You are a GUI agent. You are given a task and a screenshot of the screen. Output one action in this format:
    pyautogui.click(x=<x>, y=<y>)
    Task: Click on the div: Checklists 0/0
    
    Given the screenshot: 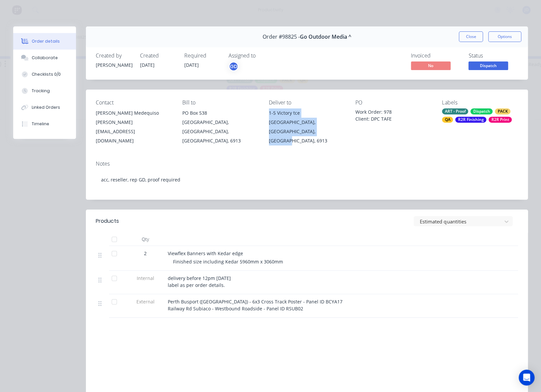 What is the action you would take?
    pyautogui.click(x=46, y=74)
    